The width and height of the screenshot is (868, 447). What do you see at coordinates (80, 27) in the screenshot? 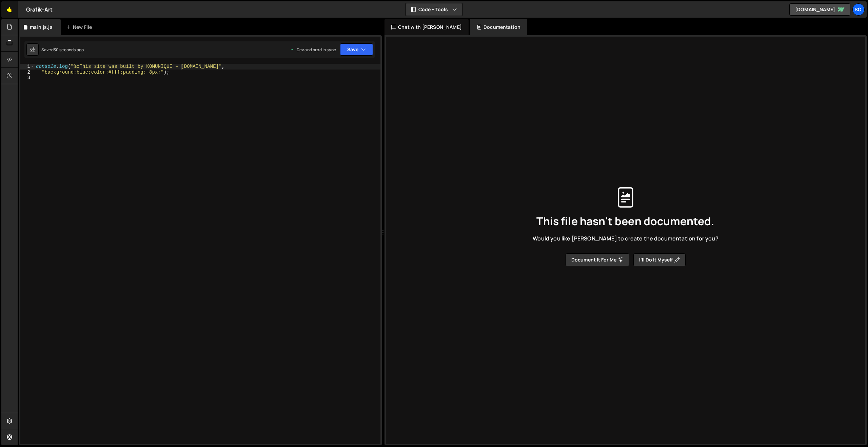
I see `div: New File` at bounding box center [80, 27].